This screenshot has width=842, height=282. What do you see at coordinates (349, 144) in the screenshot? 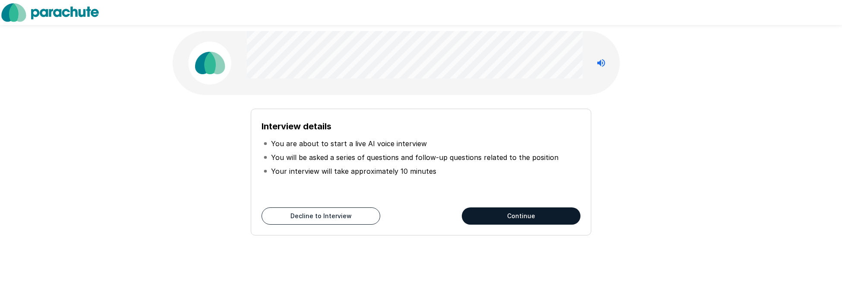
I see `p: You are about to start a live AI voice interview` at bounding box center [349, 144].